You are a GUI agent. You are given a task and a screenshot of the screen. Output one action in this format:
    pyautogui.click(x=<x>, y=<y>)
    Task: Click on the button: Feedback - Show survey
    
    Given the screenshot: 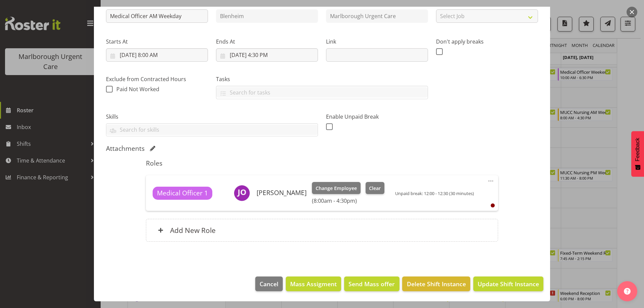 What is the action you would take?
    pyautogui.click(x=638, y=154)
    